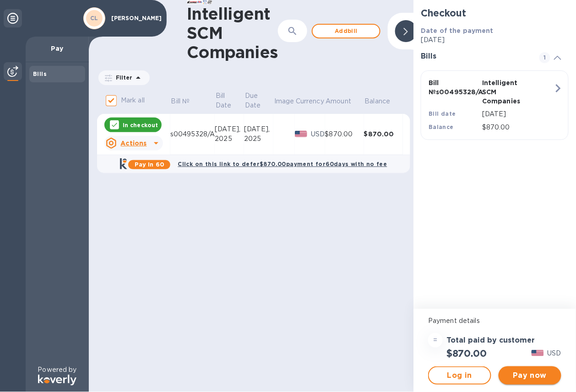 The image size is (576, 392). I want to click on div: s00495328/A, so click(192, 134).